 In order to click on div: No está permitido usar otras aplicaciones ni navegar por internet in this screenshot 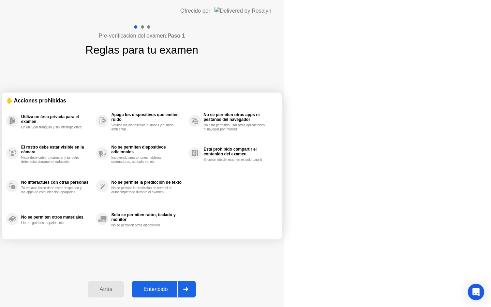, I will do `click(236, 127)`.